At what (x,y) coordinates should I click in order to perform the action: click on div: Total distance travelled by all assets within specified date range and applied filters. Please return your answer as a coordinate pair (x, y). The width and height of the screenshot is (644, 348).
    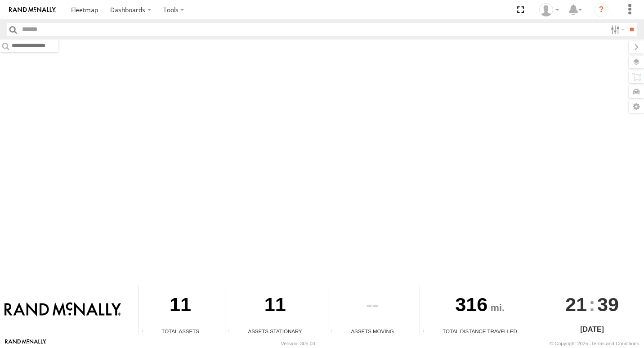
    Looking at the image, I should click on (427, 331).